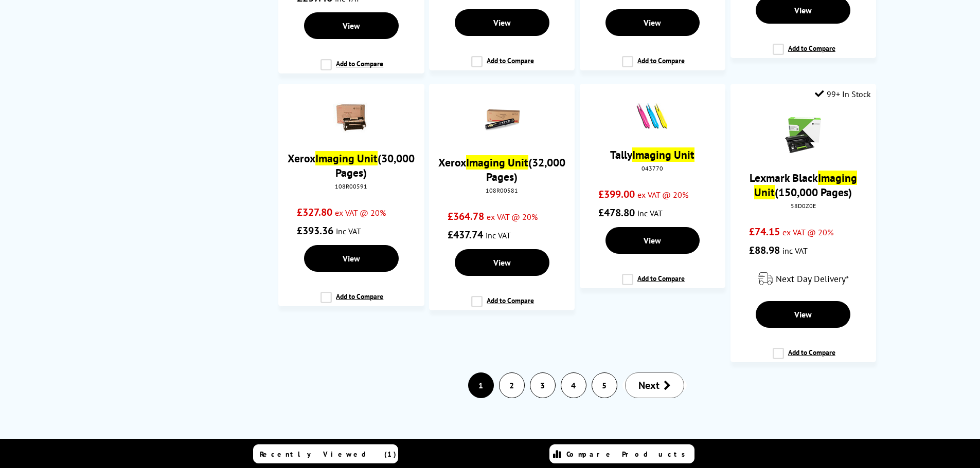  What do you see at coordinates (512, 386) in the screenshot?
I see `a: 2` at bounding box center [512, 386].